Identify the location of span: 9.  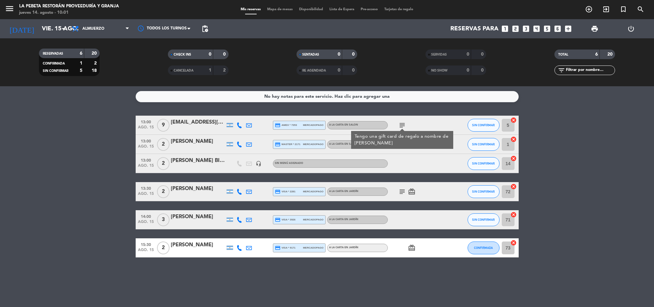
(163, 125).